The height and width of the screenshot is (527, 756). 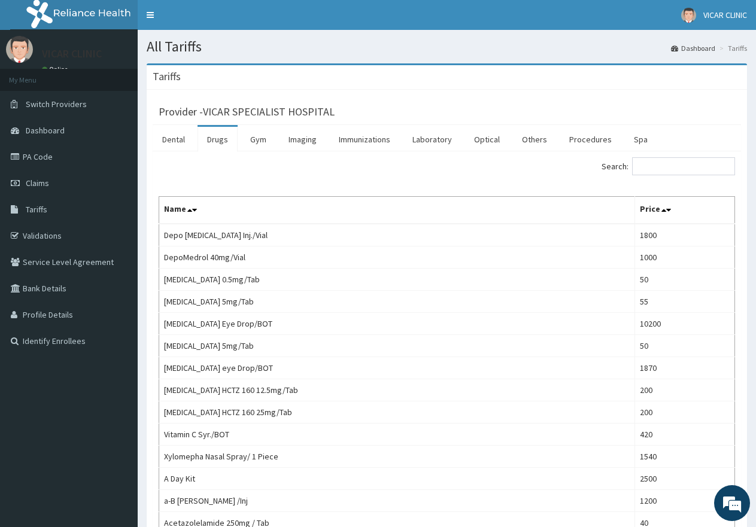 I want to click on td: Vitamin C Syr./BOT, so click(x=397, y=435).